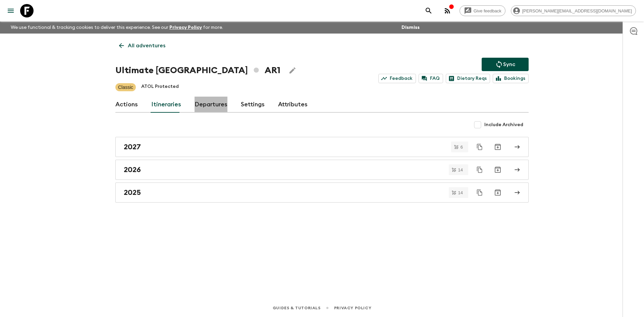 This screenshot has height=317, width=644. What do you see at coordinates (211, 105) in the screenshot?
I see `a: Departures` at bounding box center [211, 105].